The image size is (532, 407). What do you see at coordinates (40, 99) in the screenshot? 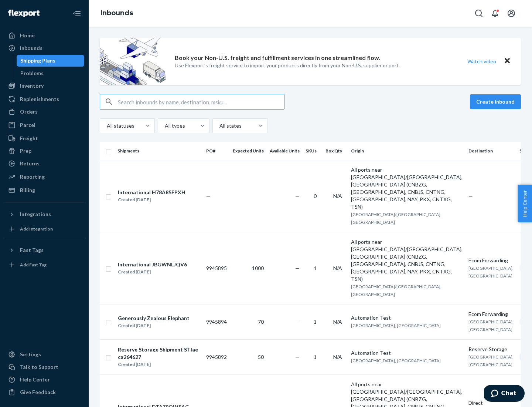
I see `div: Replenishments` at bounding box center [40, 99].